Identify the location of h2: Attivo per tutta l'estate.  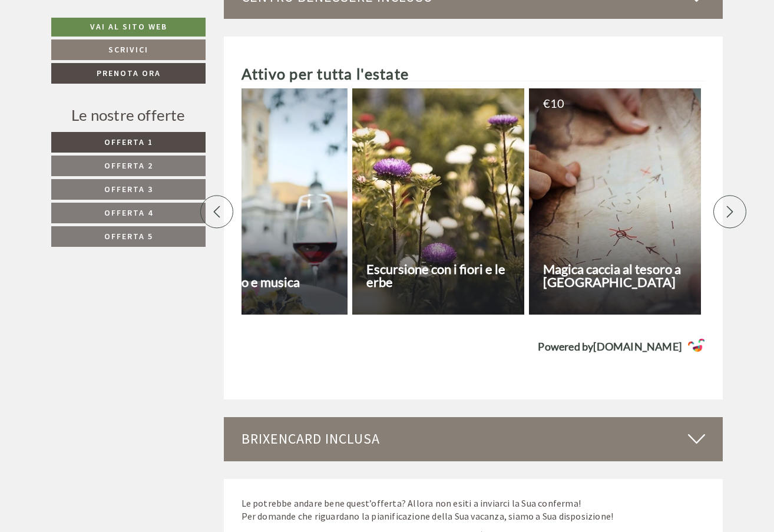
(473, 74).